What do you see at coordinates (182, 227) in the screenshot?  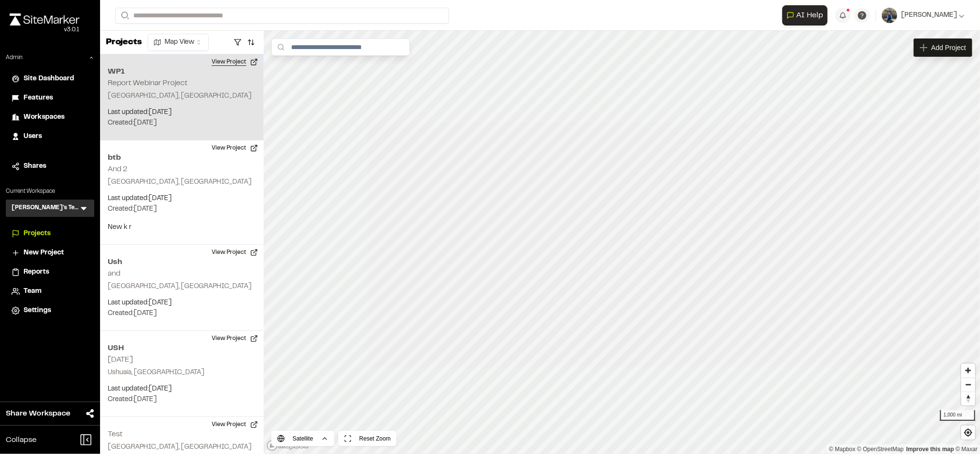 I see `p: New k r` at bounding box center [182, 227].